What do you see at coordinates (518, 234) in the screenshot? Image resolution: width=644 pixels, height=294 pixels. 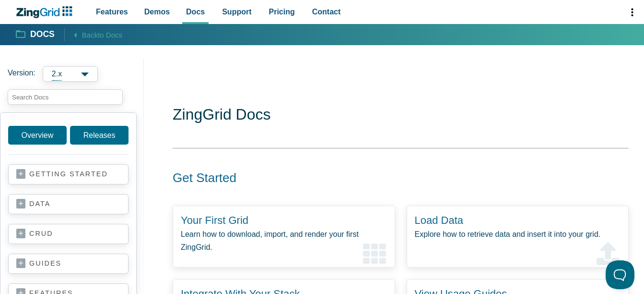 I see `p: Explore how to retrieve data and insert it into your grid.` at bounding box center [518, 234].